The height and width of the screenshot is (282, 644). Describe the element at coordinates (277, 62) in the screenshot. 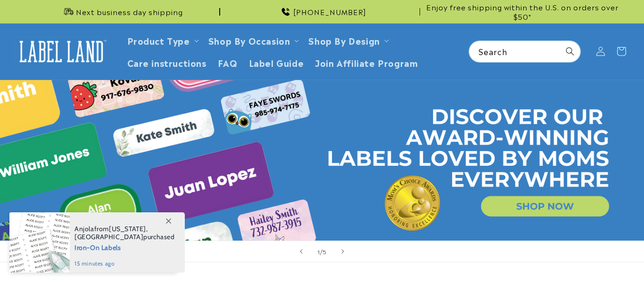

I see `a: Label Guide` at that location.